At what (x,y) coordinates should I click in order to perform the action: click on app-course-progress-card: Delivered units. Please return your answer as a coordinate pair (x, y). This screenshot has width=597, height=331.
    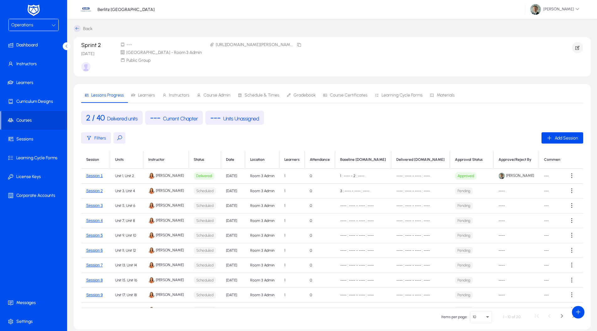
    Looking at the image, I should click on (112, 118).